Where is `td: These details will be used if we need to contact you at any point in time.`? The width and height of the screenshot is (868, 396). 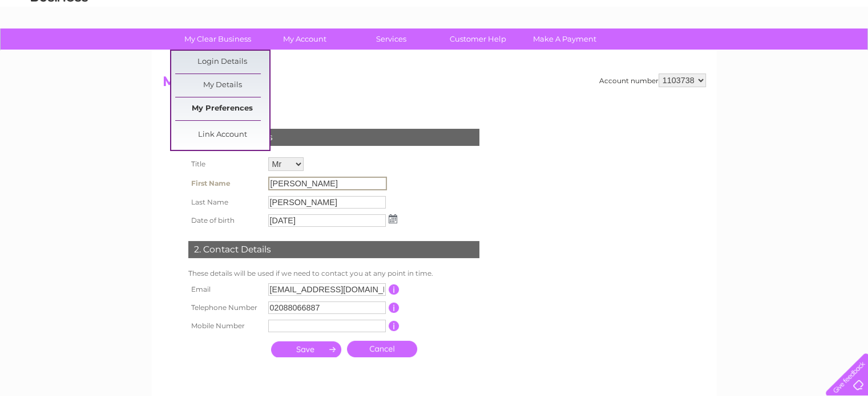
td: These details will be used if we need to contact you at any point in time. is located at coordinates (334, 273).